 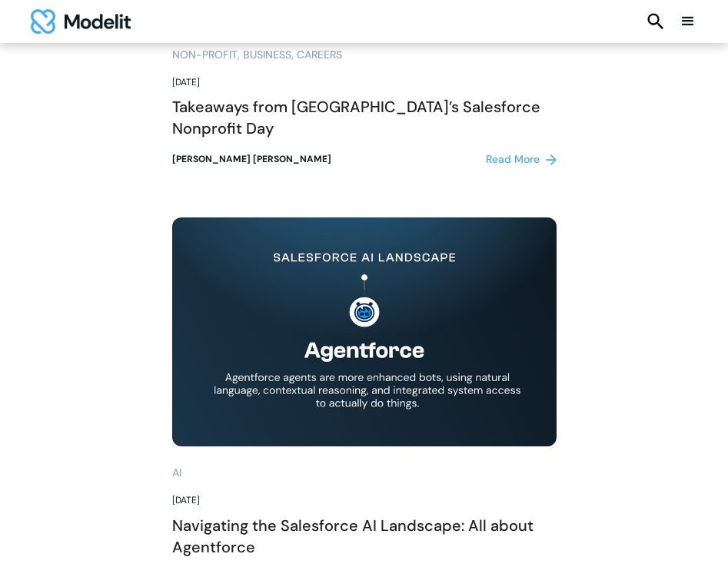 I want to click on img: right arrow, so click(x=551, y=160).